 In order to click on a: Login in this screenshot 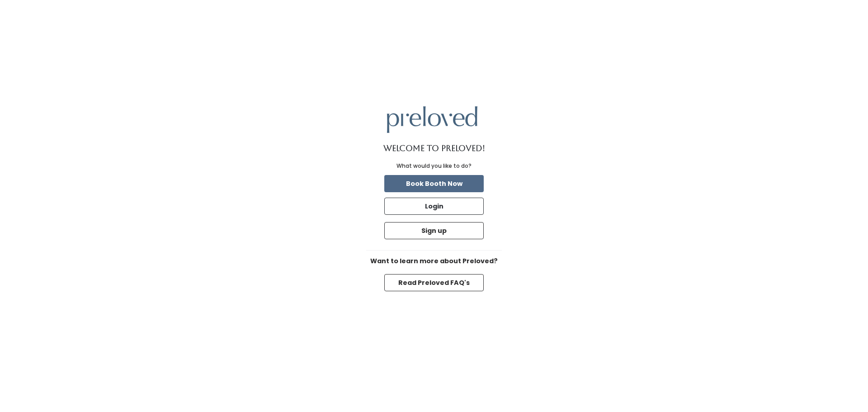, I will do `click(434, 206)`.